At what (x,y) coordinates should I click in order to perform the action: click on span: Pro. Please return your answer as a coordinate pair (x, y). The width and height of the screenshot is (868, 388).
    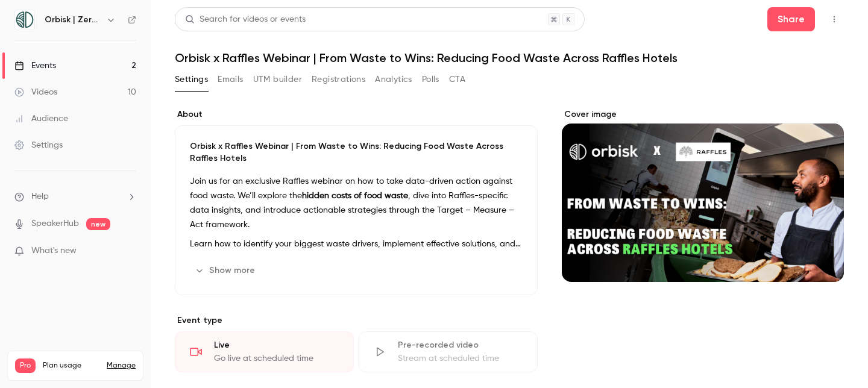
    Looking at the image, I should click on (26, 366).